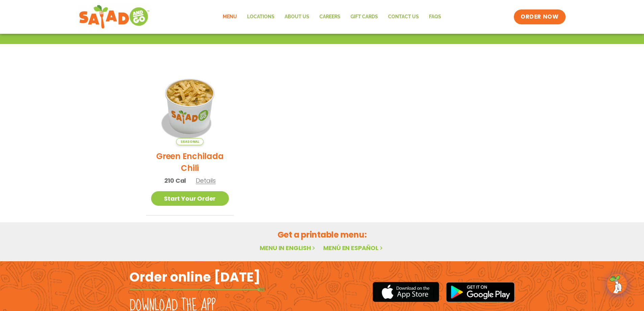  Describe the element at coordinates (617, 284) in the screenshot. I see `img: wpChatIcon` at that location.